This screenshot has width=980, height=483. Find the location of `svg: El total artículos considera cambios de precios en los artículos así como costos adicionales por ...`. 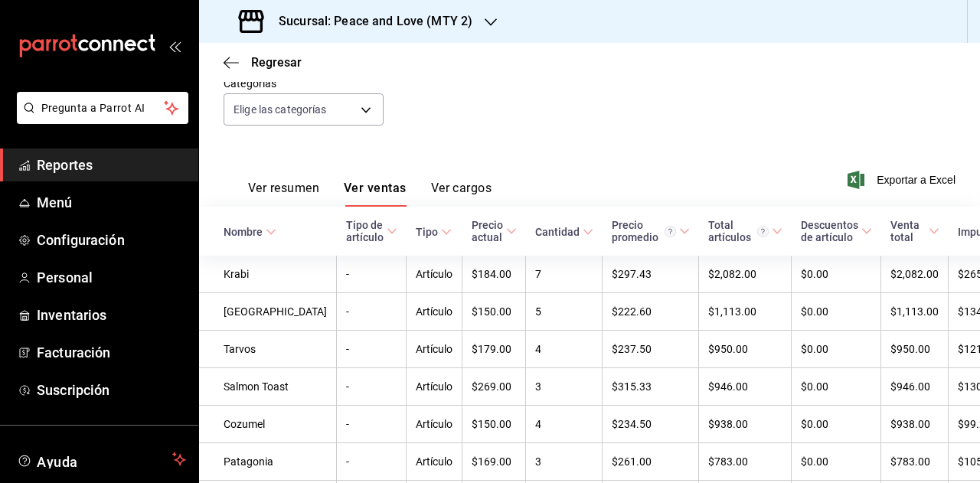

svg: El total artículos considera cambios de precios en los artículos así como costos adicionales por ... is located at coordinates (762, 231).